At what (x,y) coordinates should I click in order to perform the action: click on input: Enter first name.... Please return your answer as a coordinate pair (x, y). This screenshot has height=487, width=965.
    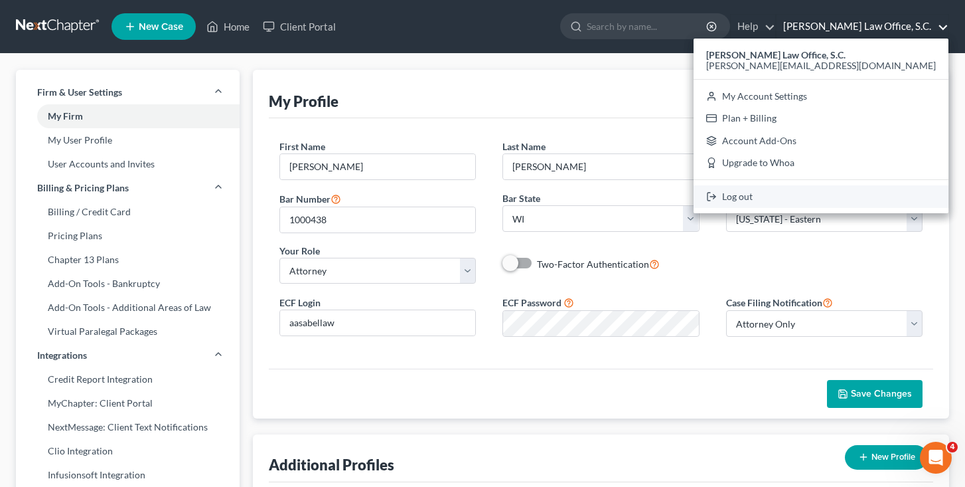
    Looking at the image, I should click on (378, 167).